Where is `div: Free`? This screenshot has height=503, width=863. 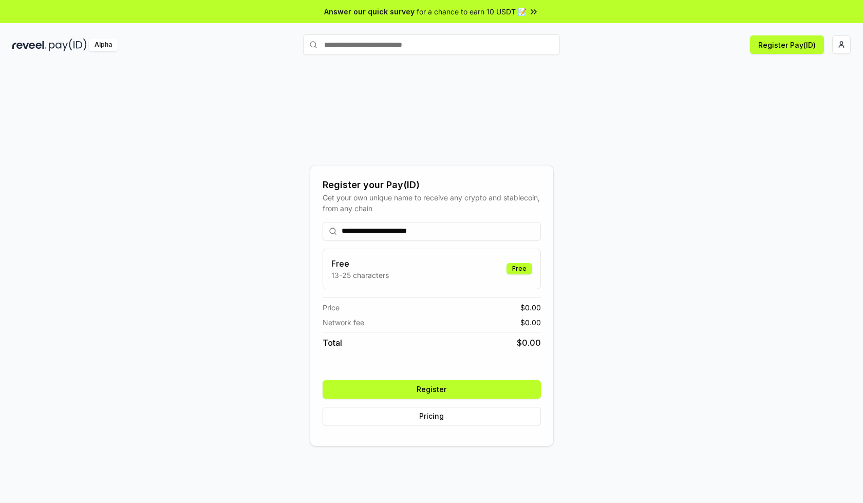 div: Free is located at coordinates (519, 269).